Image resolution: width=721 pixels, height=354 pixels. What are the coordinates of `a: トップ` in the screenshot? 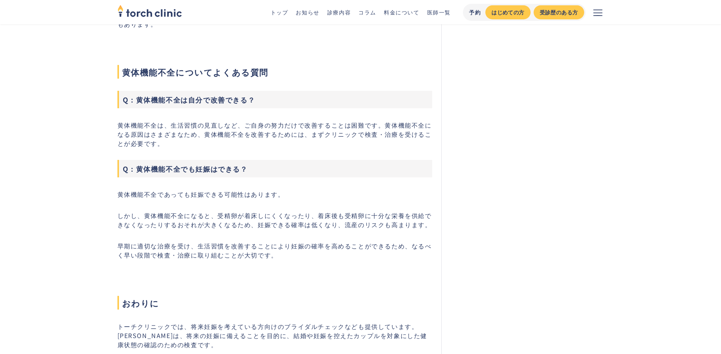 It's located at (279, 12).